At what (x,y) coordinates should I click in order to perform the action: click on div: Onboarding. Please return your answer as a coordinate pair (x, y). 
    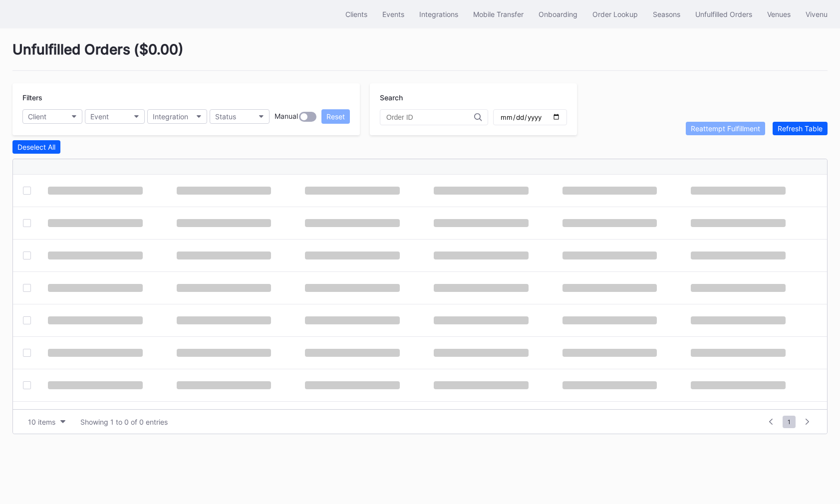
    Looking at the image, I should click on (558, 14).